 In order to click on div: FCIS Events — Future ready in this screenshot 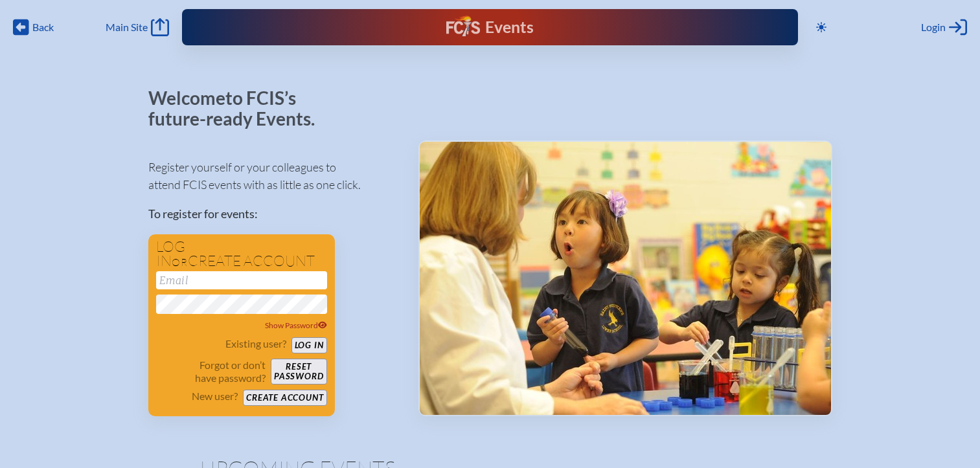, I will do `click(490, 27)`.